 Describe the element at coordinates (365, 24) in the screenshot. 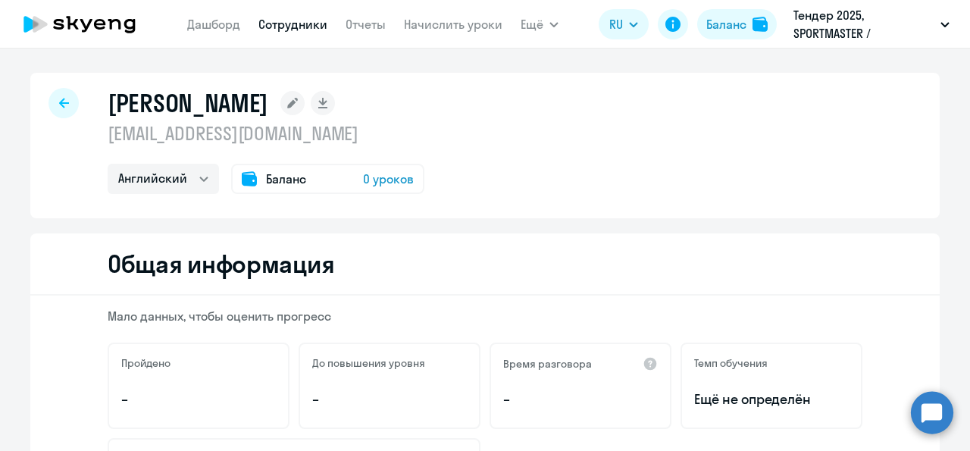

I see `a: Отчеты` at that location.